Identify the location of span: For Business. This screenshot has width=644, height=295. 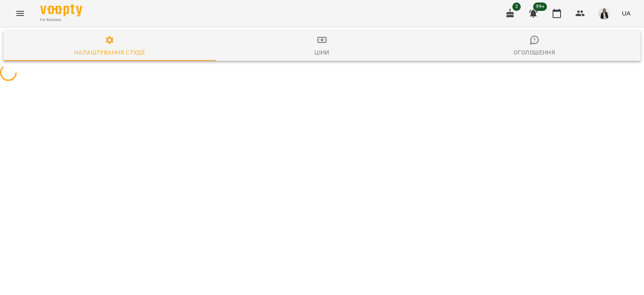
(61, 20).